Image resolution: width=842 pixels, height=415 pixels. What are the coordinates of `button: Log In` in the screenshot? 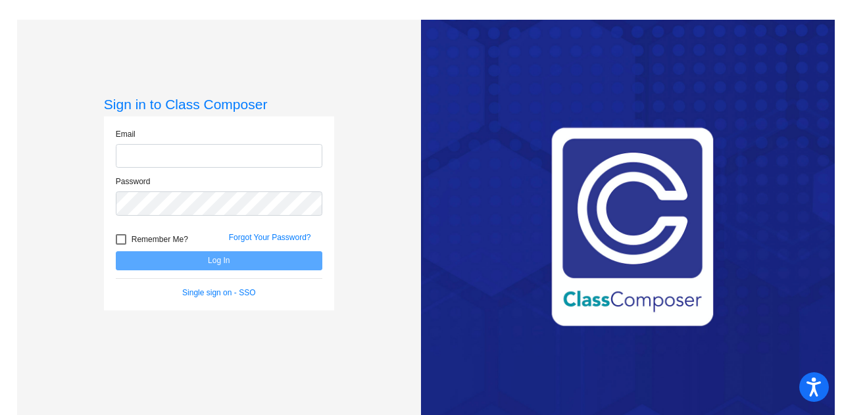 It's located at (219, 260).